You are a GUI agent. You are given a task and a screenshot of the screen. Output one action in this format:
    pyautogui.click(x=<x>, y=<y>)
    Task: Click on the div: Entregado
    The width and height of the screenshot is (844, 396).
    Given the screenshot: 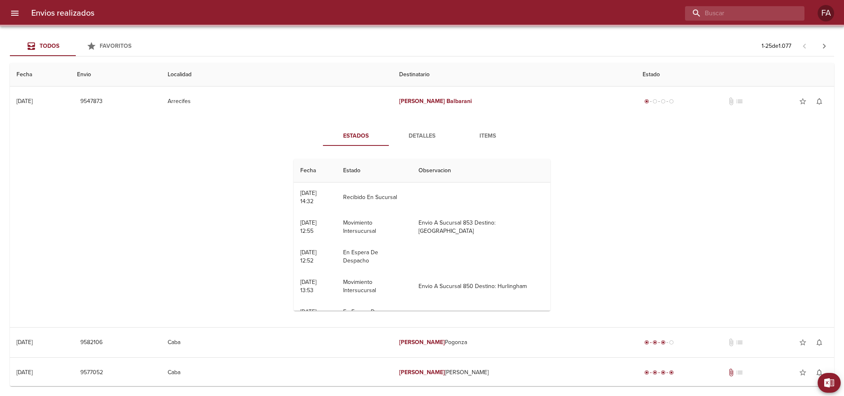 What is the action you would take?
    pyautogui.click(x=659, y=372)
    